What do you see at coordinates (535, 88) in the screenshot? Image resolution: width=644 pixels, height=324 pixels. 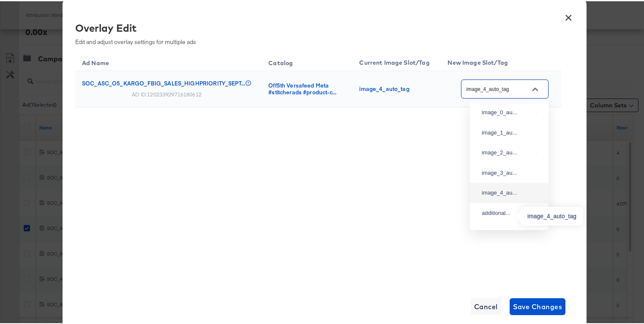 I see `button: Close` at bounding box center [535, 88].